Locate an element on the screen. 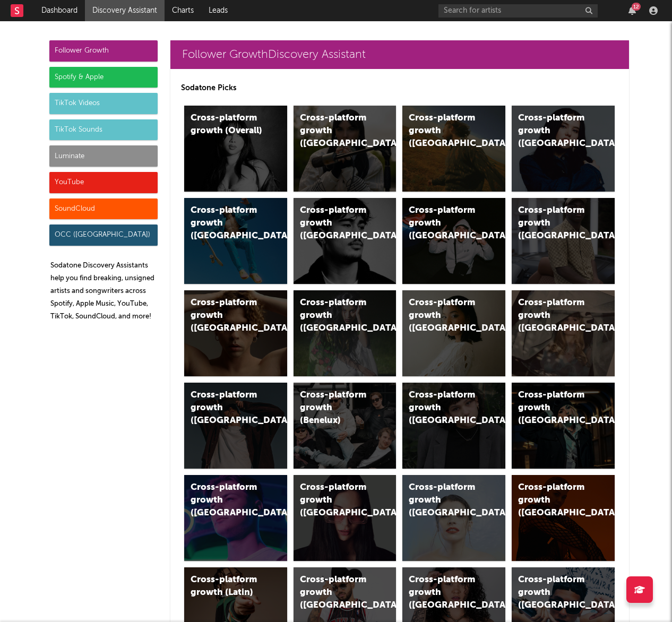  div: Spotify & Apple is located at coordinates (103, 78).